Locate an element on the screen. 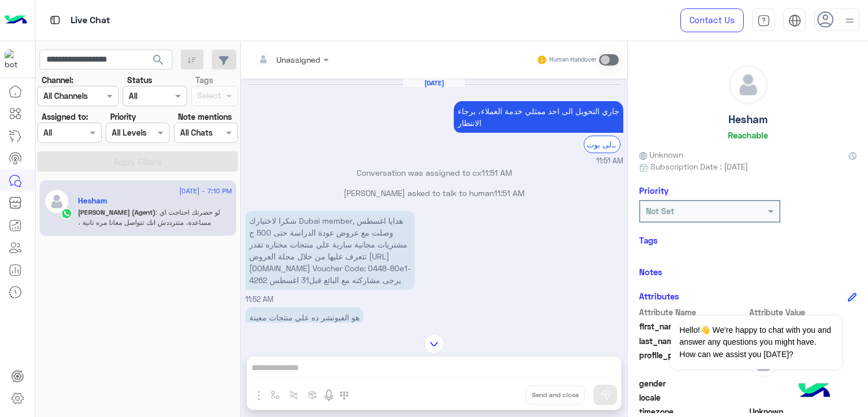 This screenshot has width=868, height=417. span: first_name is located at coordinates (693, 326).